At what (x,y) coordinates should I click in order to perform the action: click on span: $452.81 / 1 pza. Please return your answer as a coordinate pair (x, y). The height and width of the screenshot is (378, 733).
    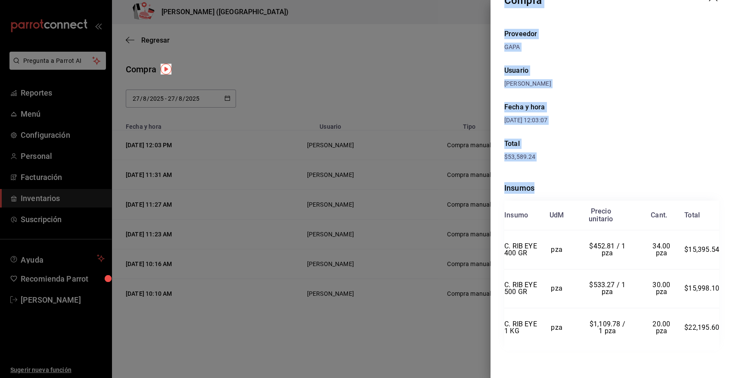
    Looking at the image, I should click on (608, 249).